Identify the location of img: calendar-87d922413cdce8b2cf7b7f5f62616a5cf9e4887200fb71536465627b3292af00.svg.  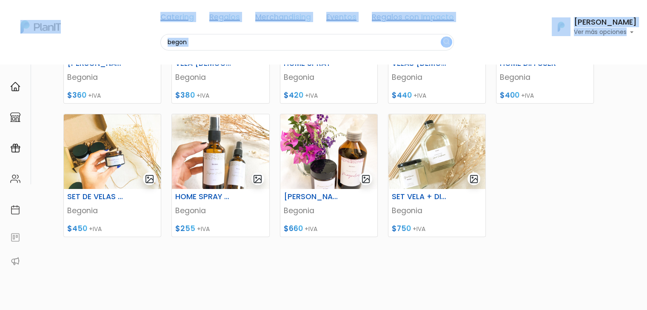
(15, 210).